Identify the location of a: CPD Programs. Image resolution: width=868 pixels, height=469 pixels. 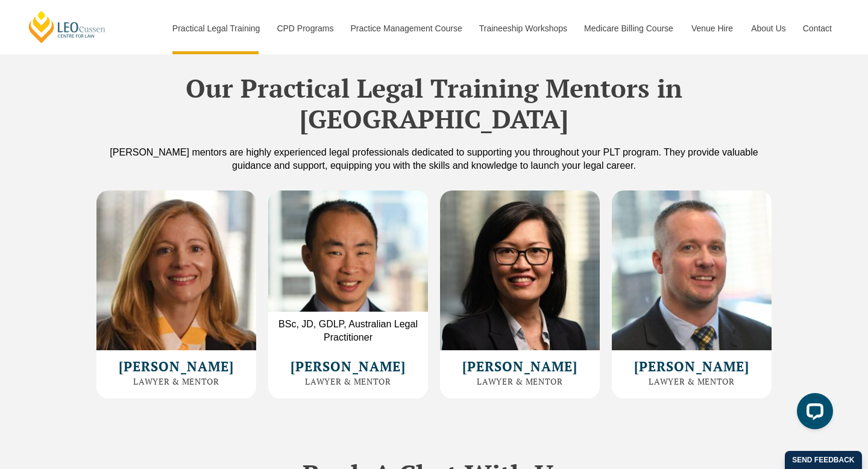
(305, 28).